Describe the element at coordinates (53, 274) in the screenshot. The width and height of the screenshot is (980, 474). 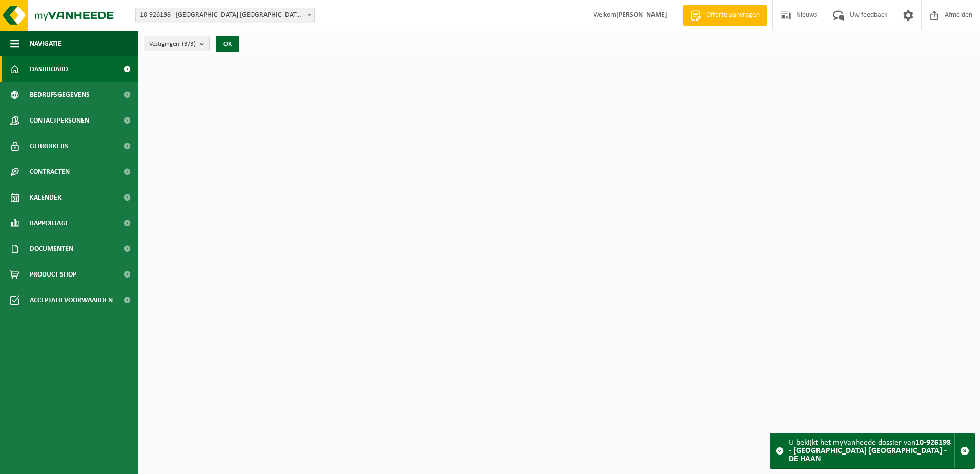
I see `span: Product Shop` at that location.